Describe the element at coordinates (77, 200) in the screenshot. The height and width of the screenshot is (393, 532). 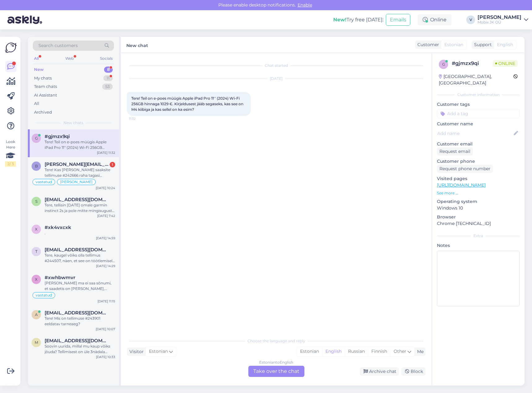
I see `span: sverrep3@gmail.com` at that location.